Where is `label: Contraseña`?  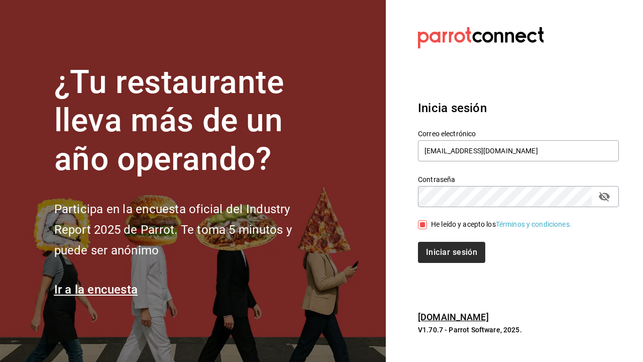 label: Contraseña is located at coordinates (519, 179).